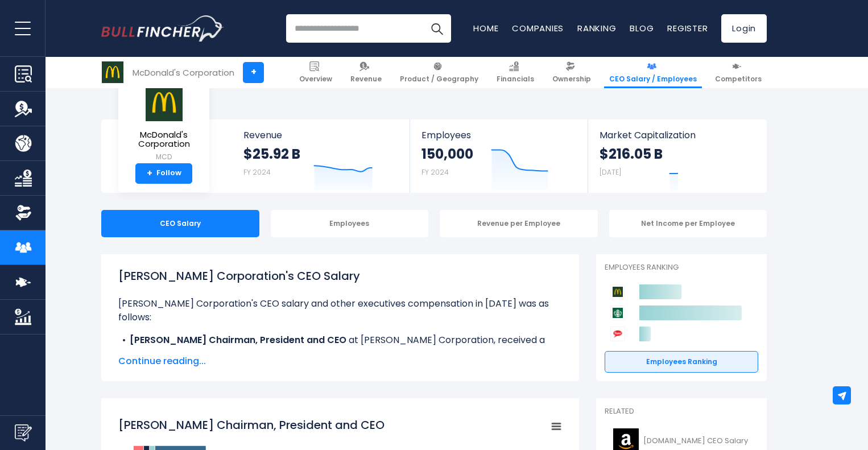 Image resolution: width=868 pixels, height=450 pixels. What do you see at coordinates (163, 157) in the screenshot?
I see `small: MCD` at bounding box center [163, 157].